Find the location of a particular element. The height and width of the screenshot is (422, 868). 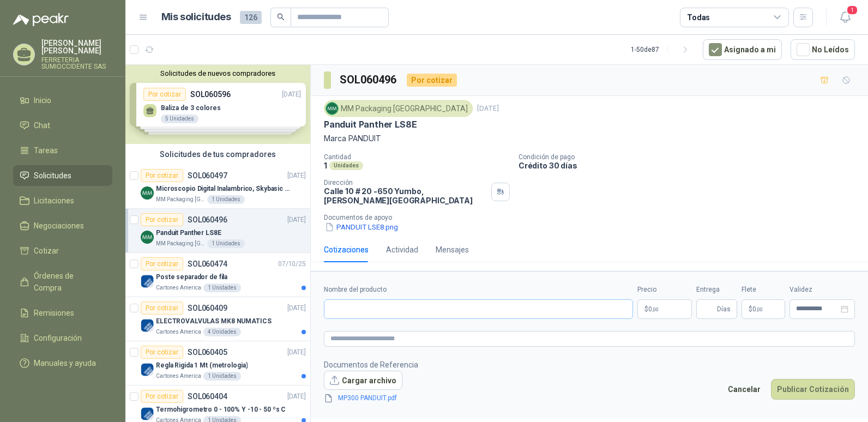

span: Órdenes de Compra is located at coordinates (68, 282).